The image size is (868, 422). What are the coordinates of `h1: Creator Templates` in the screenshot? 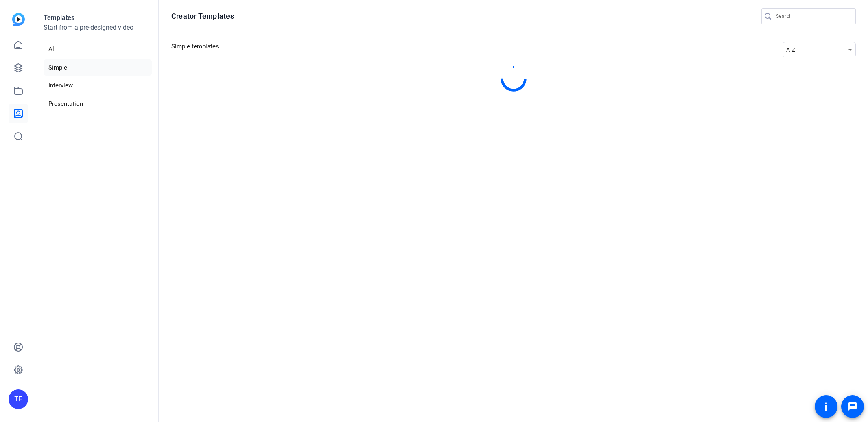 It's located at (203, 16).